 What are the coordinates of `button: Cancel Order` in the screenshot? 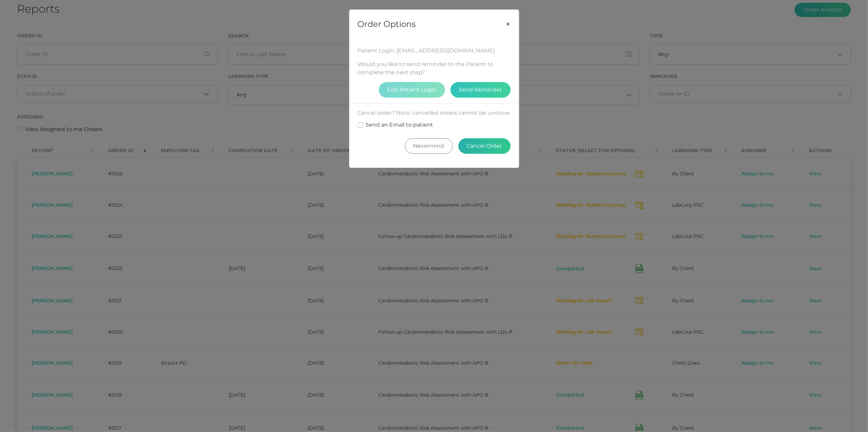 It's located at (485, 146).